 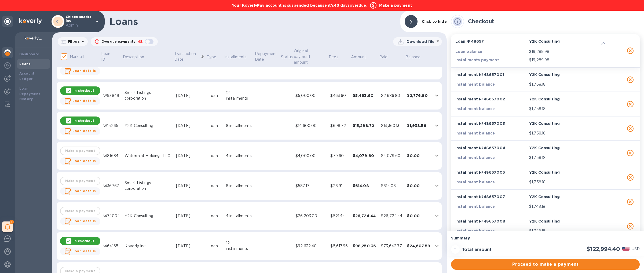 What do you see at coordinates (418, 95) in the screenshot?
I see `div: $2,776.80` at bounding box center [418, 95].